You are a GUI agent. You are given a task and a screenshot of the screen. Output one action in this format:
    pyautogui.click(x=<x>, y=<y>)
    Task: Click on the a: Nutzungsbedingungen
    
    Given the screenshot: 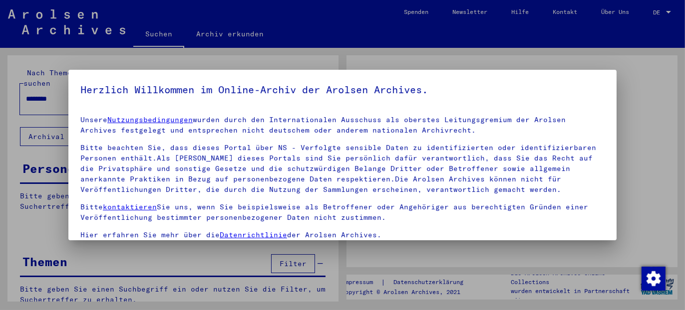 What is the action you would take?
    pyautogui.click(x=150, y=120)
    